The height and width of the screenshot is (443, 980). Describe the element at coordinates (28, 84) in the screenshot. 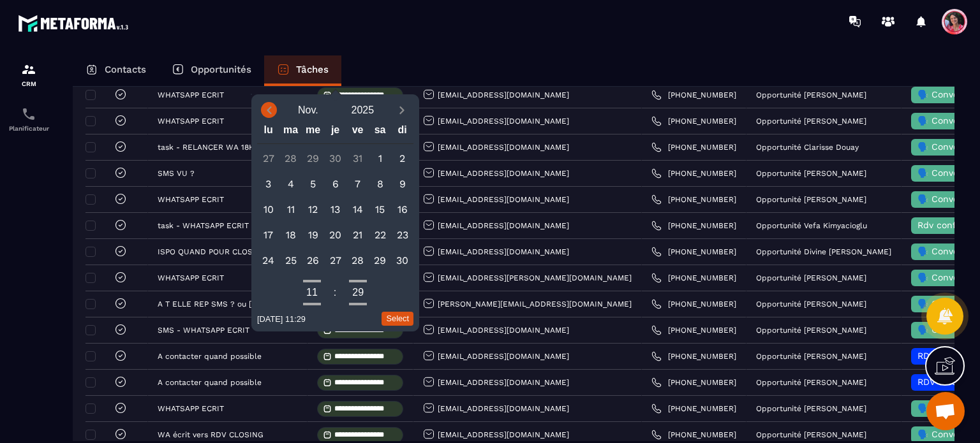

I see `p: CRM` at that location.